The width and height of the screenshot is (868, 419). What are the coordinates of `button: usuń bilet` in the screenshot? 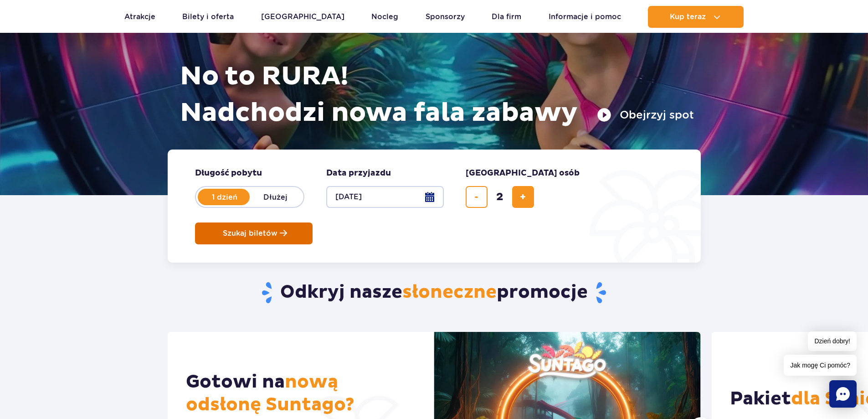 It's located at (477, 197).